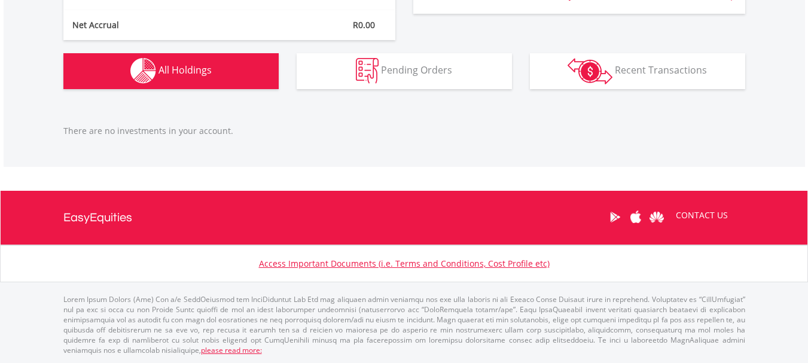 This screenshot has width=808, height=363. What do you see at coordinates (661, 70) in the screenshot?
I see `span: Recent Transactions` at bounding box center [661, 70].